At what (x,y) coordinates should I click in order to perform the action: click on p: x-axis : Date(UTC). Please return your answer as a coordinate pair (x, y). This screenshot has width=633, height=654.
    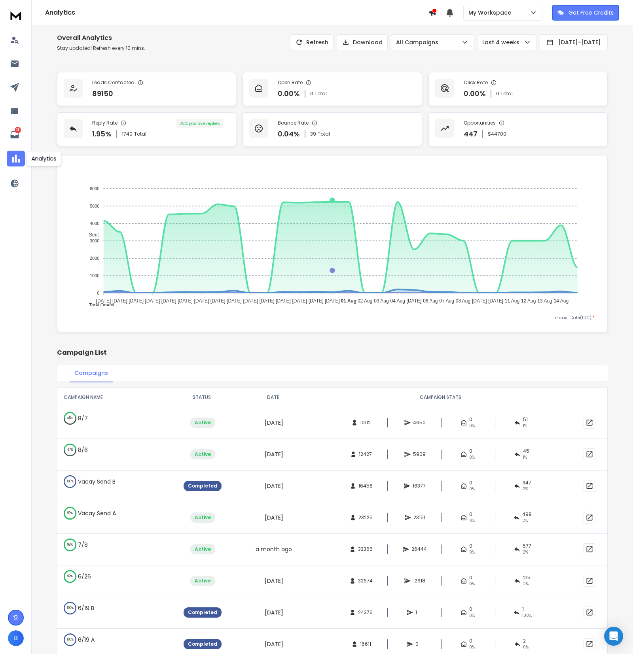
    Looking at the image, I should click on (332, 318).